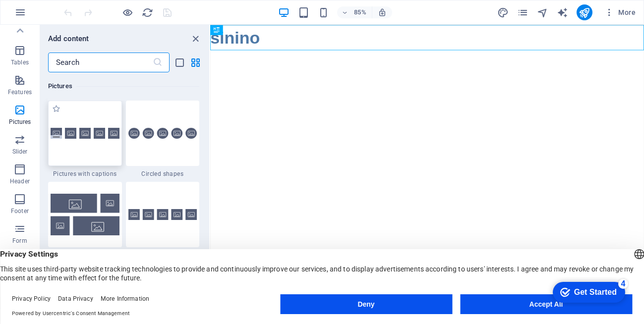  I want to click on button: grid view, so click(195, 62).